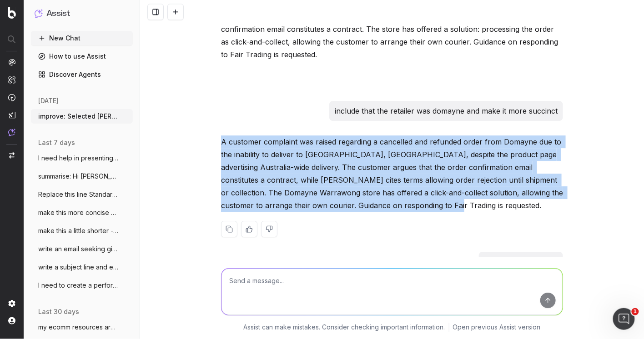 The image size is (644, 339). What do you see at coordinates (12, 79) in the screenshot?
I see `img: Intelligence` at bounding box center [12, 79].